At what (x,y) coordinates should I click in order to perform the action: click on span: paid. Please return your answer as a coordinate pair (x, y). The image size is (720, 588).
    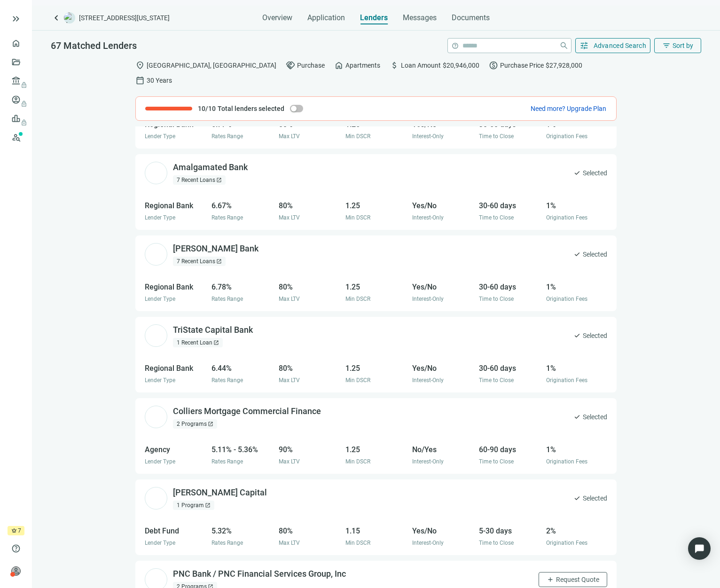
    Looking at the image, I should click on (494, 65).